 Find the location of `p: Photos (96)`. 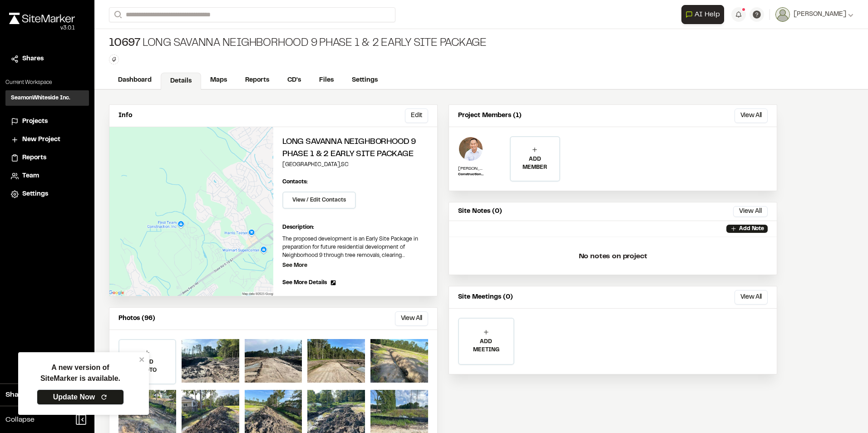

p: Photos (96) is located at coordinates (137, 319).